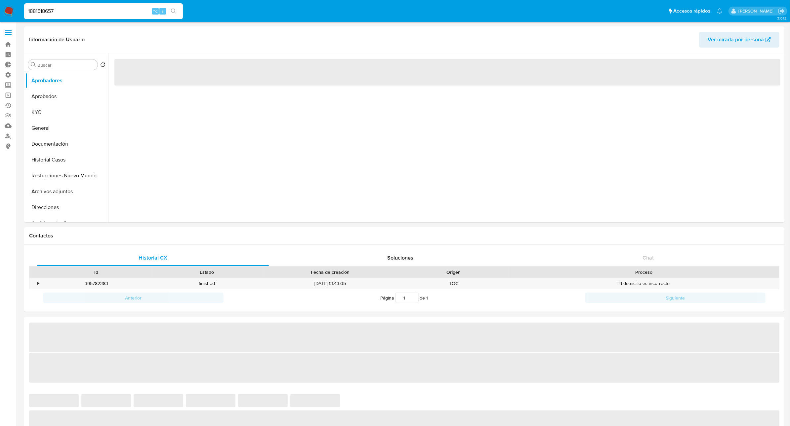  Describe the element at coordinates (96, 284) in the screenshot. I see `div: 395782383` at that location.